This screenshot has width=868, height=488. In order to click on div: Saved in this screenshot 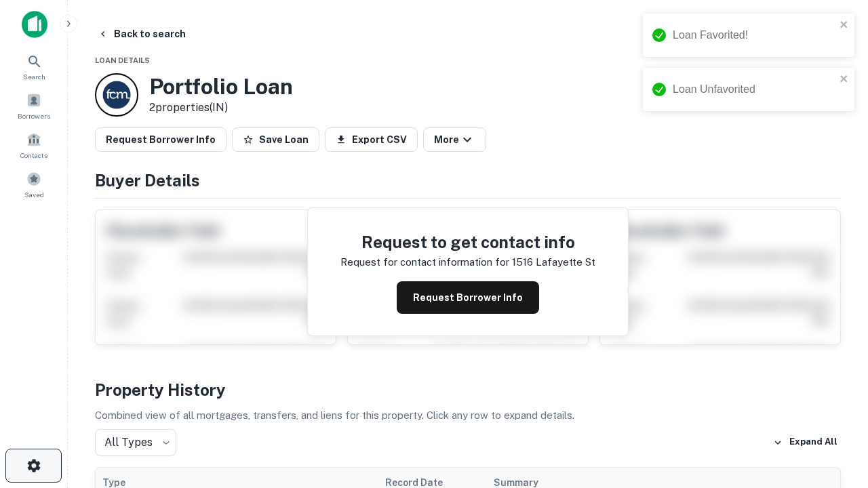, I will do `click(34, 184)`.